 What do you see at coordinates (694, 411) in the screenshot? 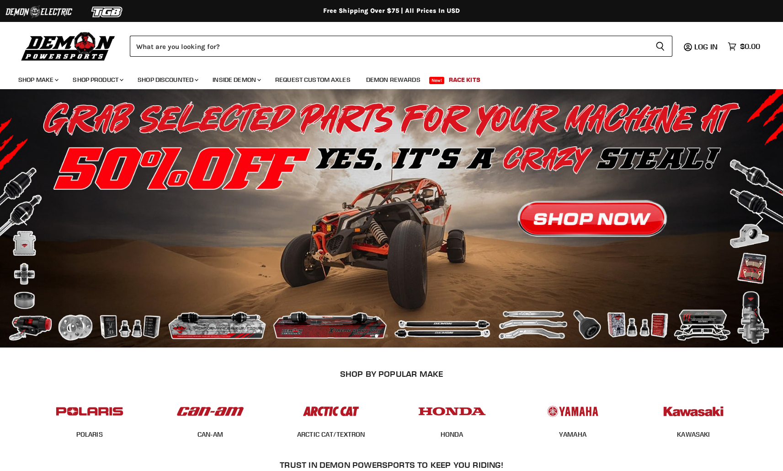
I see `img: POPULAR_MAKE_logo_6_76e8c46f-2d1e-4ecc-b320-194822857d41.jpg` at bounding box center [694, 411].